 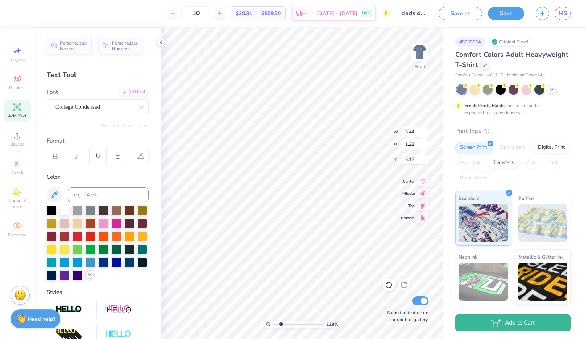 What do you see at coordinates (134, 92) in the screenshot?
I see `div: Add Font` at bounding box center [134, 92].